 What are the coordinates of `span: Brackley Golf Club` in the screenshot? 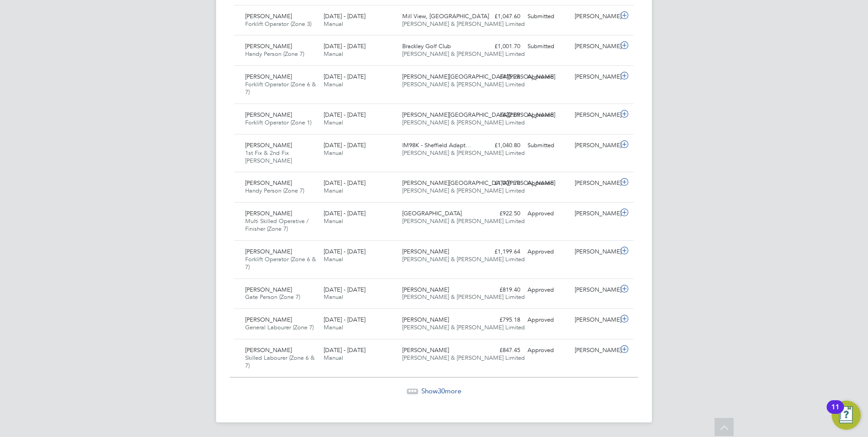 It's located at (426, 46).